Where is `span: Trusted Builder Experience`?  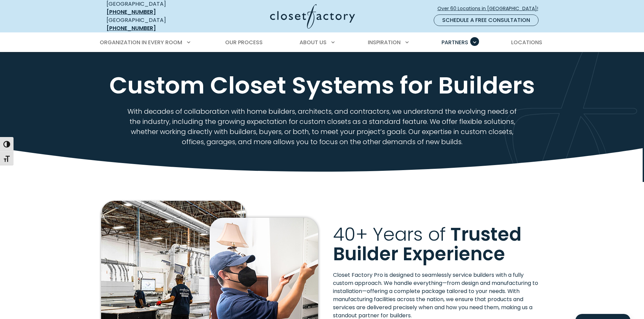
span: Trusted Builder Experience is located at coordinates (427, 244).